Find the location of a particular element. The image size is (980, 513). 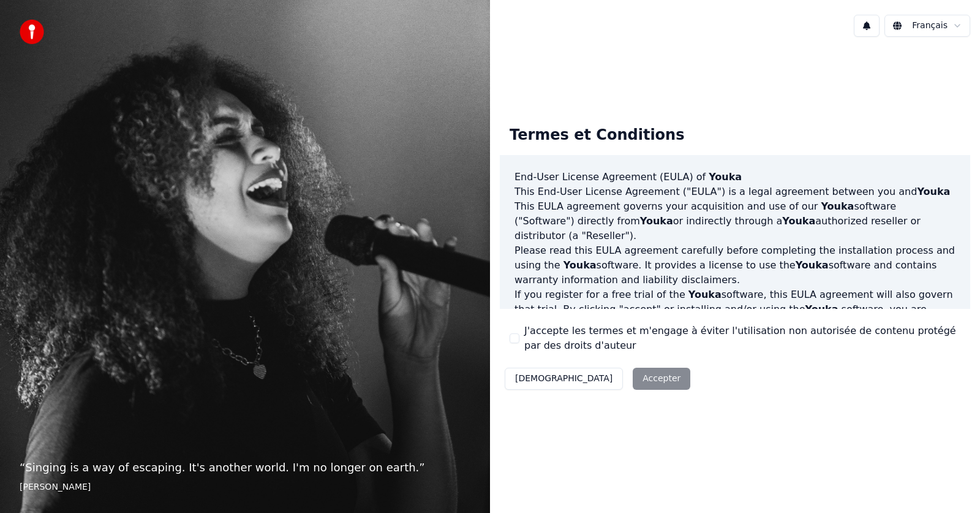

p: This End-User License Agreement ("EULA") is a legal agreement between you and is located at coordinates (735, 192).